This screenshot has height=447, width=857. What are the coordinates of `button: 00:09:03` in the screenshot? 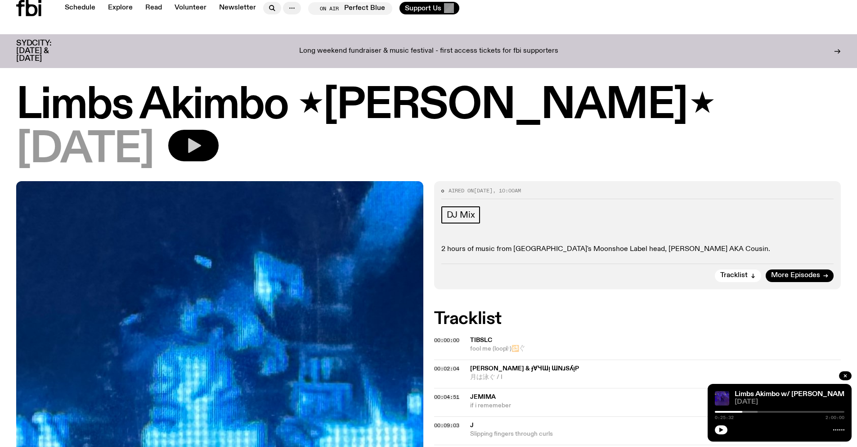 It's located at (447, 425).